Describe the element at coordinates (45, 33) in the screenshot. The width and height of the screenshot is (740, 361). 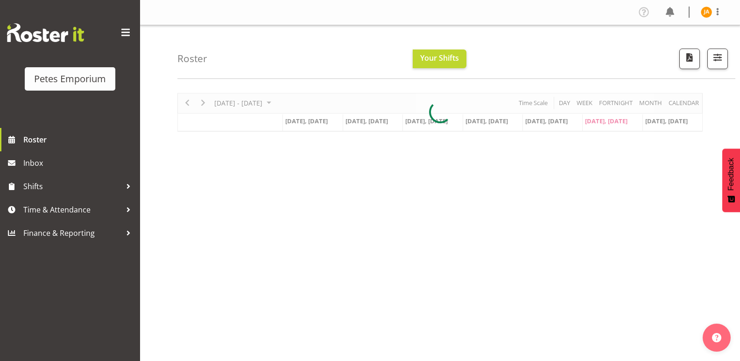
I see `img: Rosterit website logo` at that location.